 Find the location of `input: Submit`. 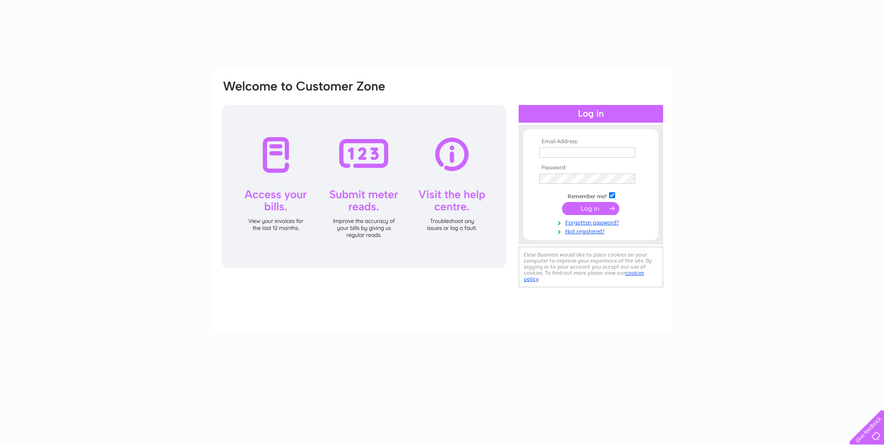

input: Submit is located at coordinates (590, 208).